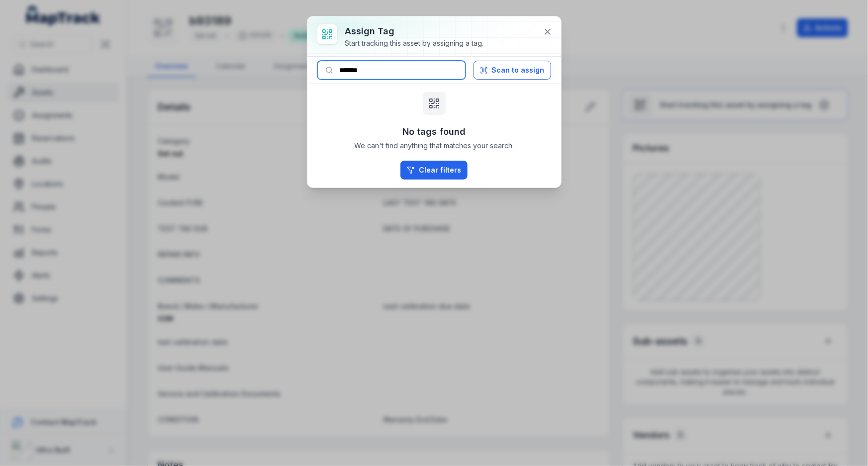 The image size is (868, 466). What do you see at coordinates (434, 145) in the screenshot?
I see `span: We can't find anything that matches your search.` at bounding box center [434, 145].